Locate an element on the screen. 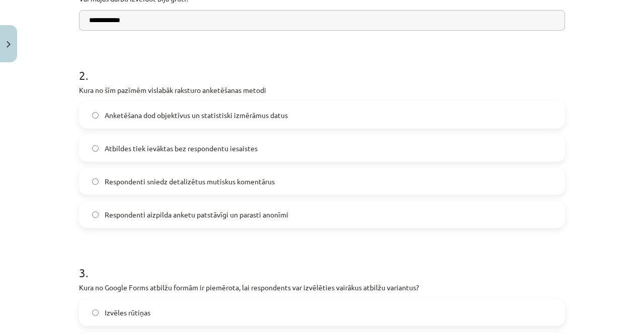 Image resolution: width=644 pixels, height=334 pixels. input: Izvēles rūtiņas is located at coordinates (95, 313).